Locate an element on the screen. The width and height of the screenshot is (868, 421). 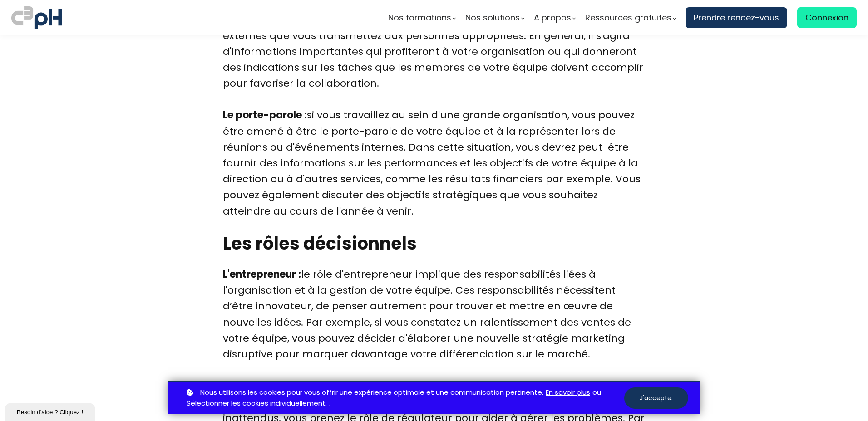
a: Prendre rendez-vous is located at coordinates (736, 18).